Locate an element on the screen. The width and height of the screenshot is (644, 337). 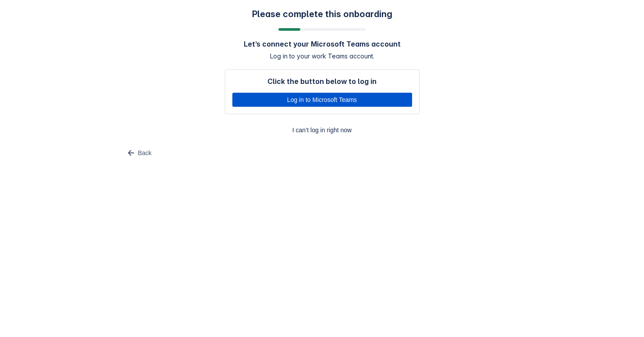
h3: Please complete this onboarding is located at coordinates (322, 14).